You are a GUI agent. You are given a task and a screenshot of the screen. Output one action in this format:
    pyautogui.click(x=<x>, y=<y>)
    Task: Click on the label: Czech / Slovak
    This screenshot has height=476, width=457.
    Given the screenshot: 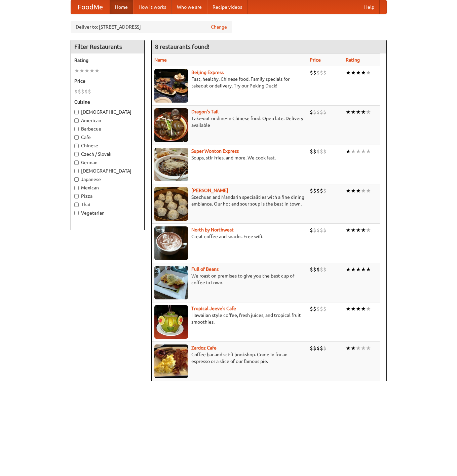 What is the action you would take?
    pyautogui.click(x=107, y=154)
    